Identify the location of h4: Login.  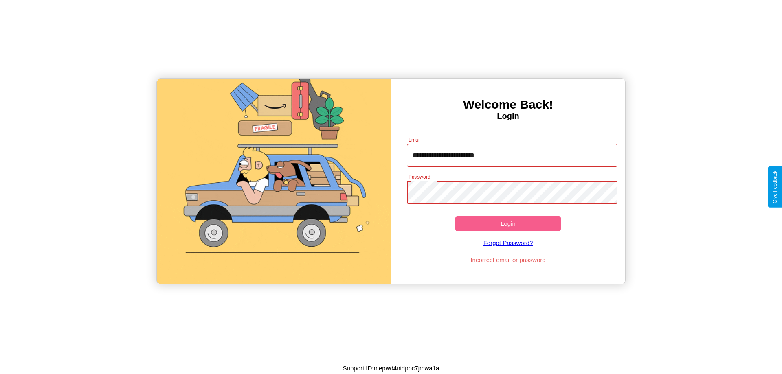
(508, 116).